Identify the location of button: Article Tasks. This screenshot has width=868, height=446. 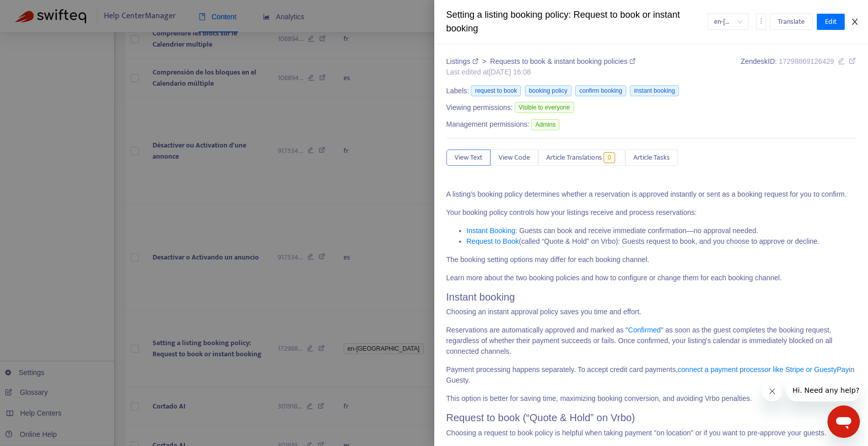
(652, 158).